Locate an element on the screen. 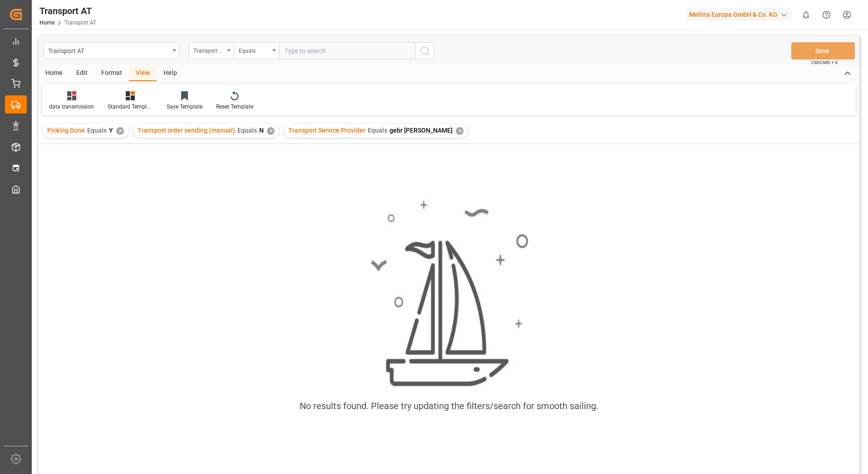  button: Melitta Europa GmbH & Co. KG is located at coordinates (740, 14).